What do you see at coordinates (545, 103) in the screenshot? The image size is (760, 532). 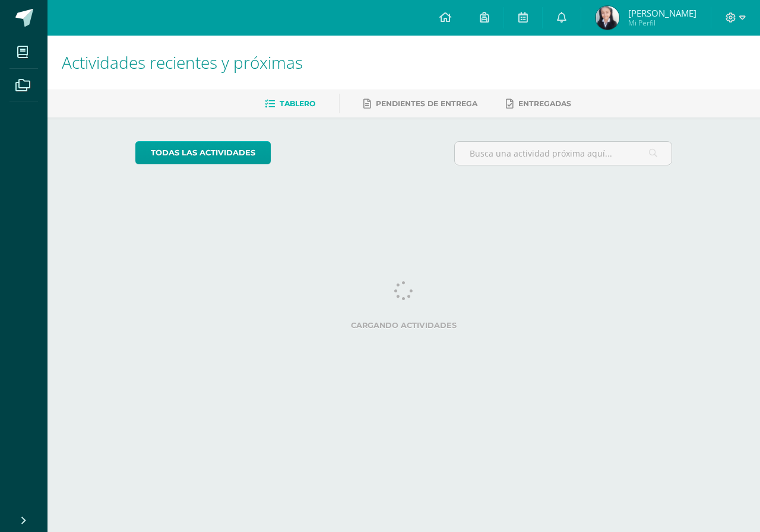 I see `span: Entregadas` at bounding box center [545, 103].